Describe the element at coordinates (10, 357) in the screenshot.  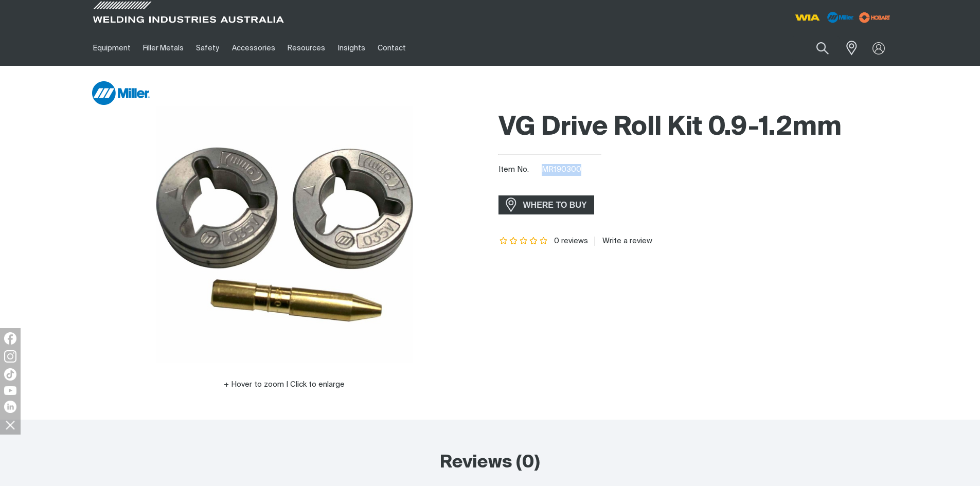
I see `img: Instagram` at that location.